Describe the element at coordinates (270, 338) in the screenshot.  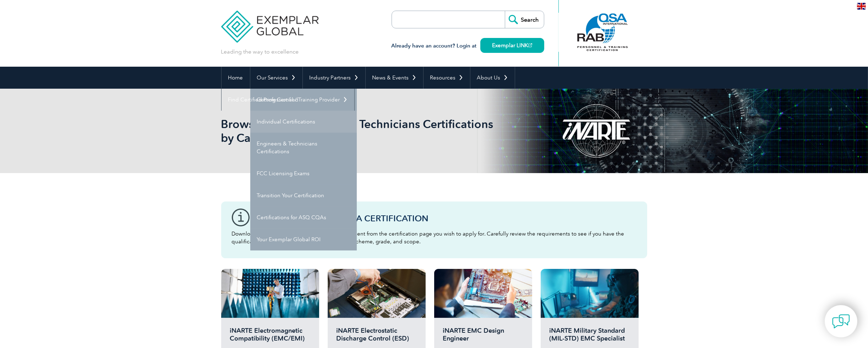
I see `h2: iNARTE Electromagnetic Compatibility (EMC/EMI)` at that location.